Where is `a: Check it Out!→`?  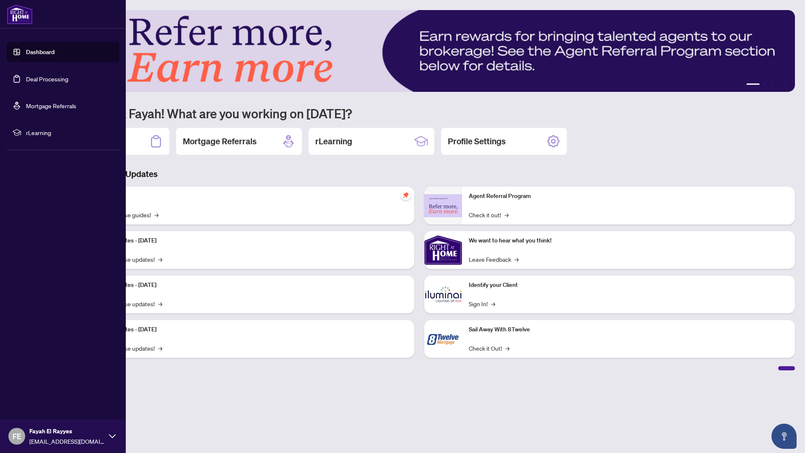
a: Check it Out!→ is located at coordinates (489, 348).